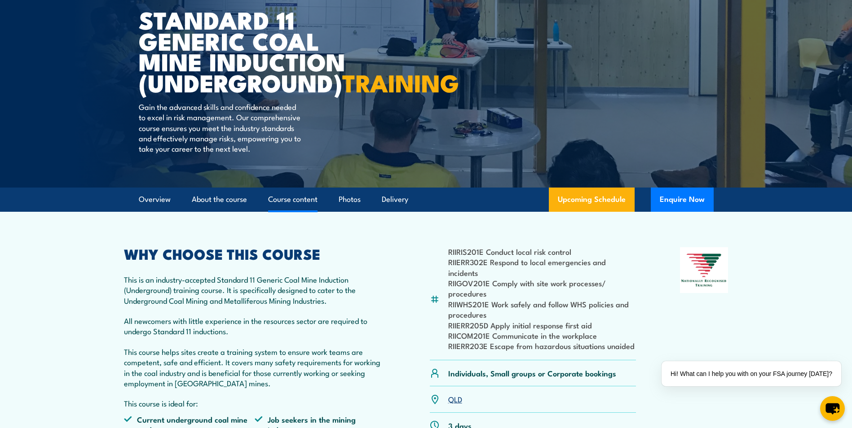  I want to click on li: RIIERR302E Respond to local emergencies and incidents, so click(542, 267).